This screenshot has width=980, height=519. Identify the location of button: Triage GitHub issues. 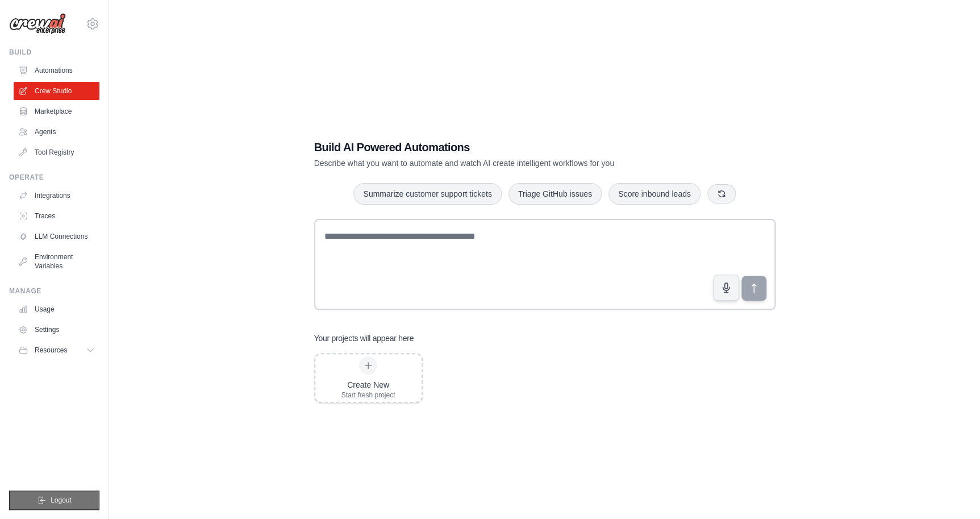
(555, 194).